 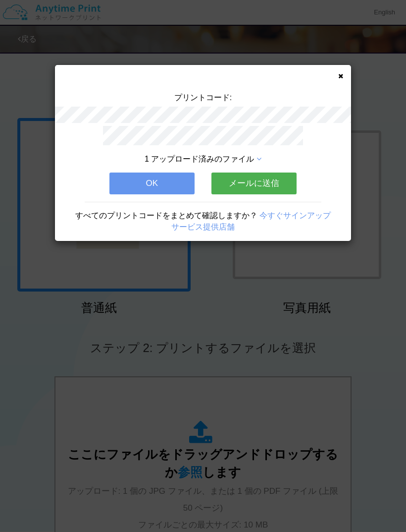 I want to click on span: すべてのプリントコードをまとめて確認しますか？, so click(x=166, y=215).